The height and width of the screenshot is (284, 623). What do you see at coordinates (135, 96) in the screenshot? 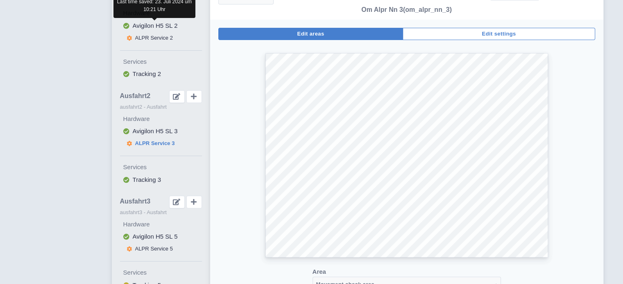
I see `span: Ausfahrt2` at bounding box center [135, 96].